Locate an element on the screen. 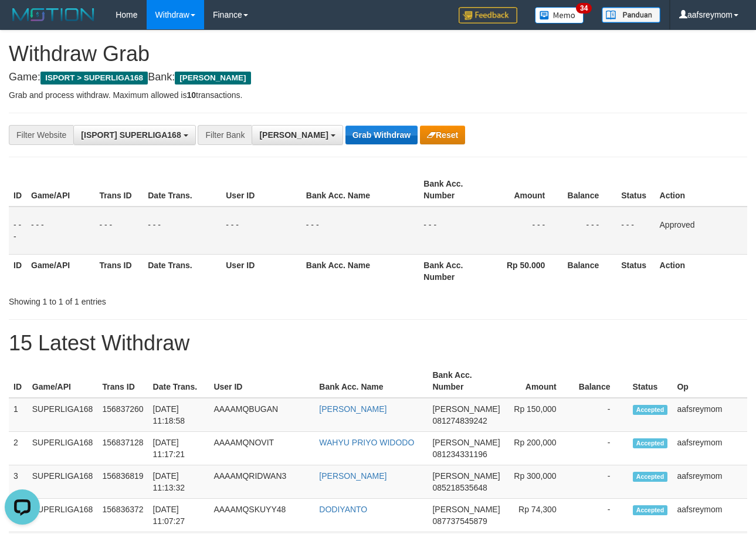 The image size is (756, 534). button: Reset is located at coordinates (442, 135).